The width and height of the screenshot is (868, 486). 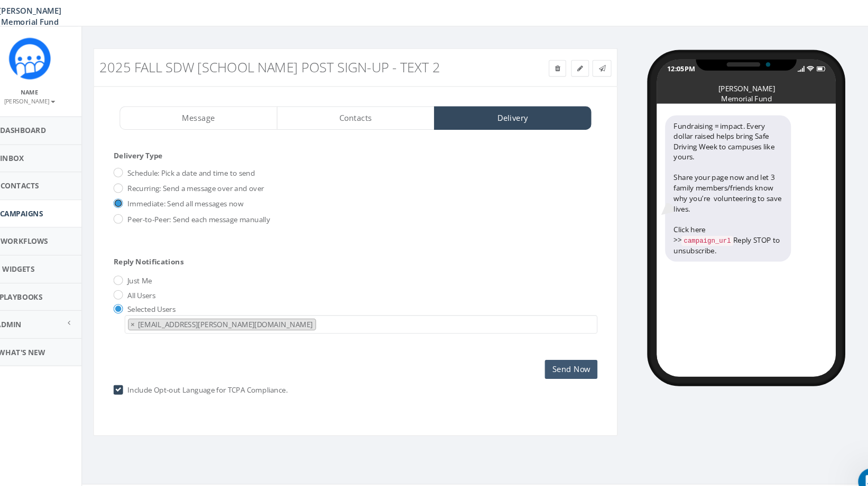 What do you see at coordinates (569, 72) in the screenshot?
I see `span: Edit Campaign` at bounding box center [569, 72].